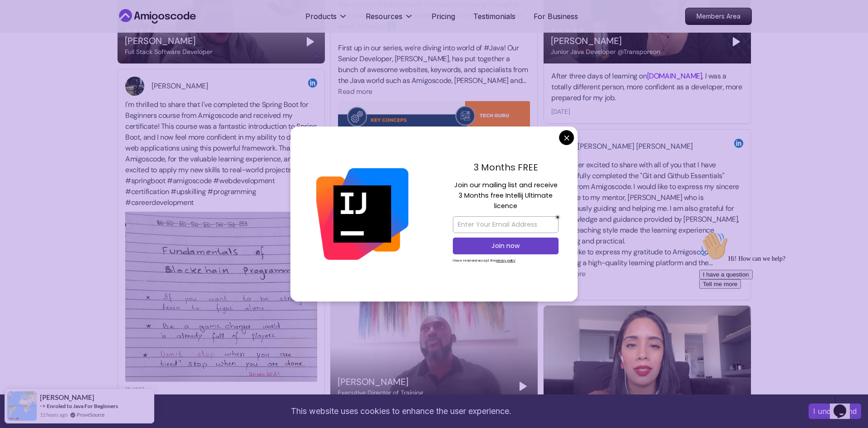  What do you see at coordinates (494, 16) in the screenshot?
I see `p: Testimonials` at bounding box center [494, 16].